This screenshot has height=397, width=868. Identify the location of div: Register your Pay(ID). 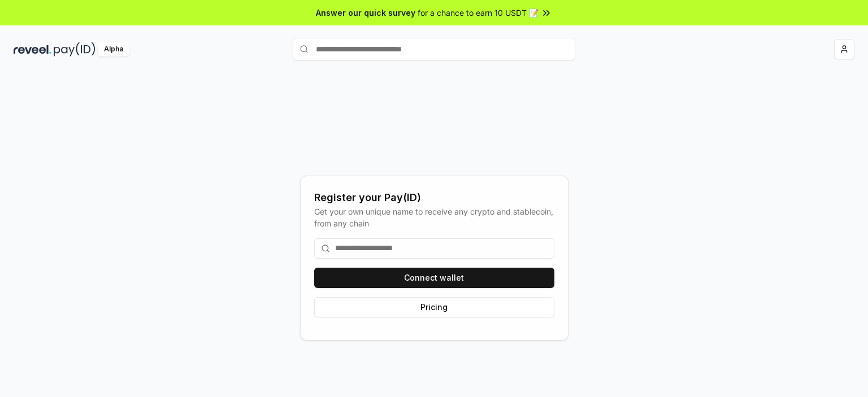
(434, 198).